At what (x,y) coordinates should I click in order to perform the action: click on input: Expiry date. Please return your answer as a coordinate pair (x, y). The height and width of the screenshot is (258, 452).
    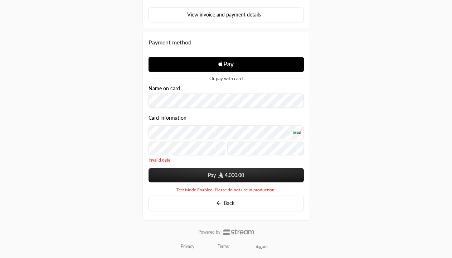
    Looking at the image, I should click on (187, 148).